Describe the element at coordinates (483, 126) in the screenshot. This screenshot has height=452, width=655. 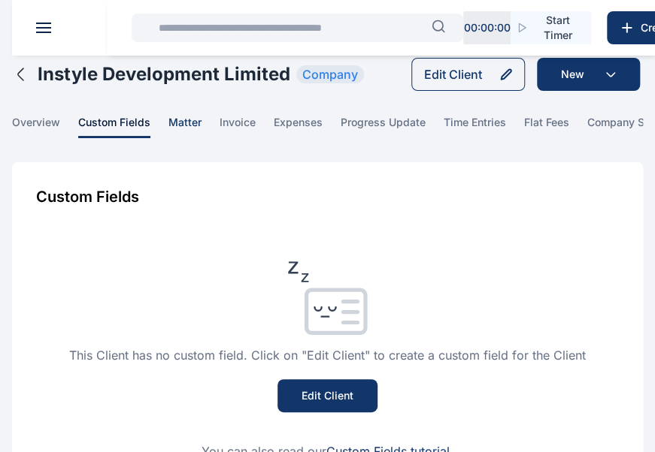
I see `a: time entries` at that location.